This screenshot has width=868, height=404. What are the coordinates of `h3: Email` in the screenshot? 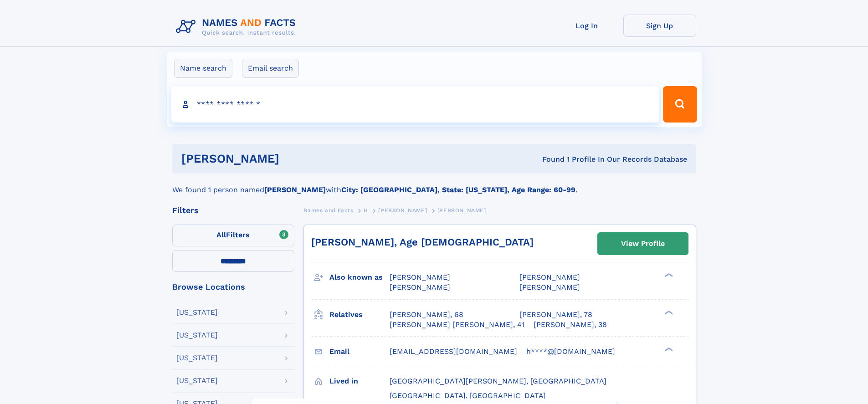 It's located at (359, 352).